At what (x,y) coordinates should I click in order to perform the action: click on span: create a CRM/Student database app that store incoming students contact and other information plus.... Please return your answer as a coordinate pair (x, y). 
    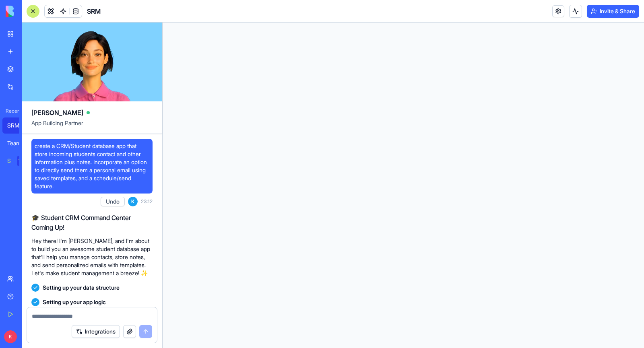
    Looking at the image, I should click on (92, 166).